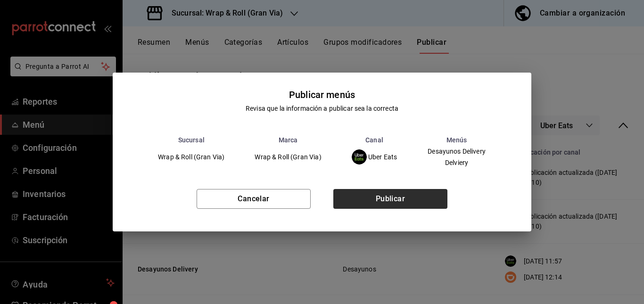 Image resolution: width=644 pixels, height=304 pixels. What do you see at coordinates (391, 199) in the screenshot?
I see `button: Publicar` at bounding box center [391, 199].